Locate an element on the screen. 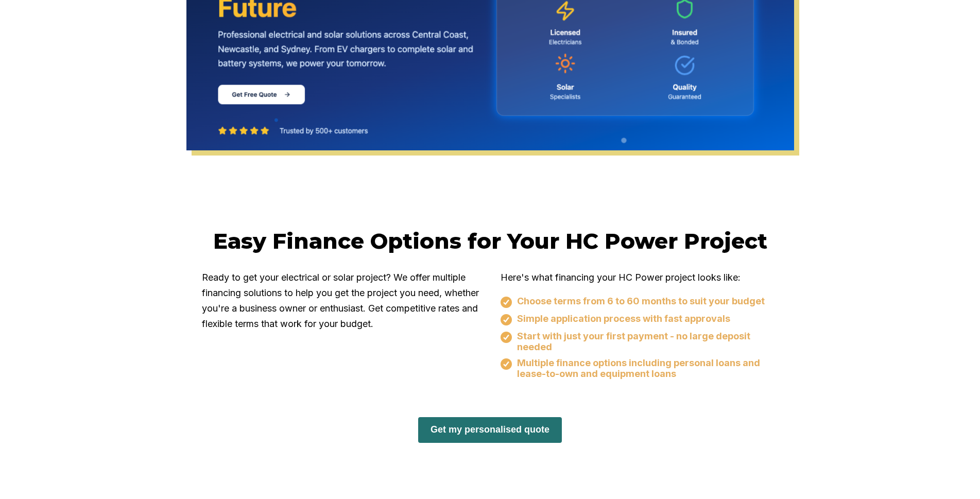 The width and height of the screenshot is (980, 499). div: Choose terms from 6 to 60 months to suit your budget is located at coordinates (639, 302).